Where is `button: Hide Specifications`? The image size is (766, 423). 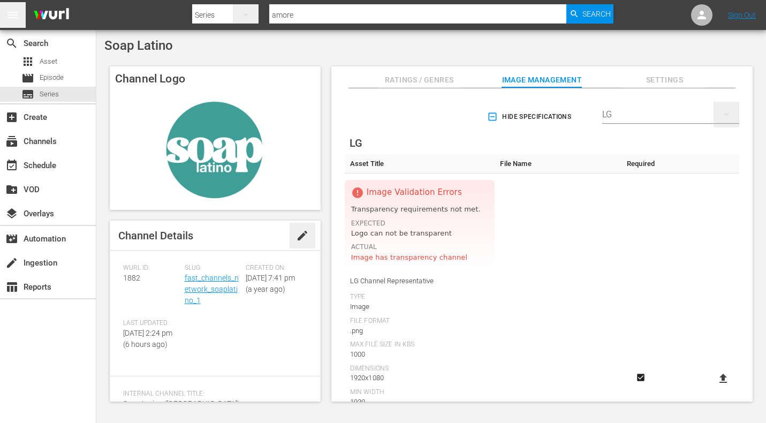
button: Hide Specifications is located at coordinates (530, 117).